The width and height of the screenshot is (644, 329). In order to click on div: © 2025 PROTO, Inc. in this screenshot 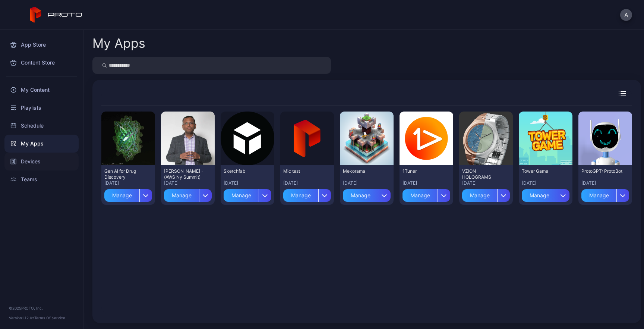, I will do `click(41, 308)`.